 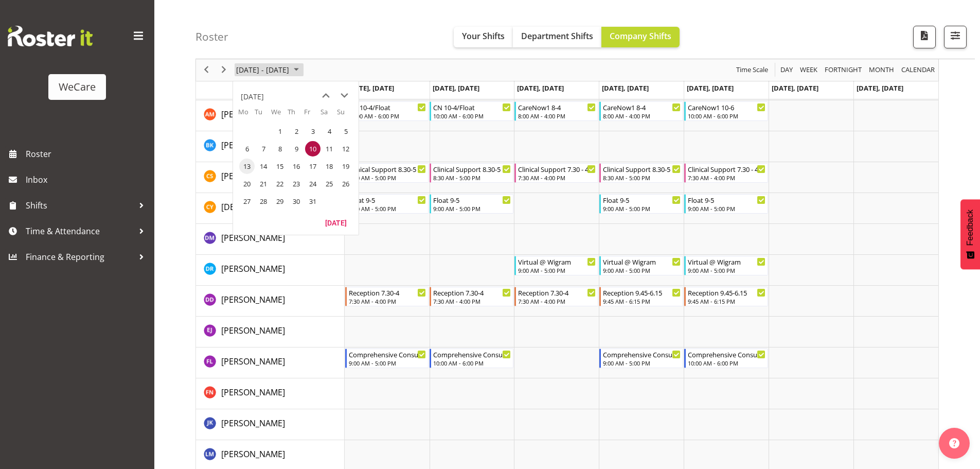 I want to click on span: Tuesday, October 28, 2025, so click(x=264, y=201).